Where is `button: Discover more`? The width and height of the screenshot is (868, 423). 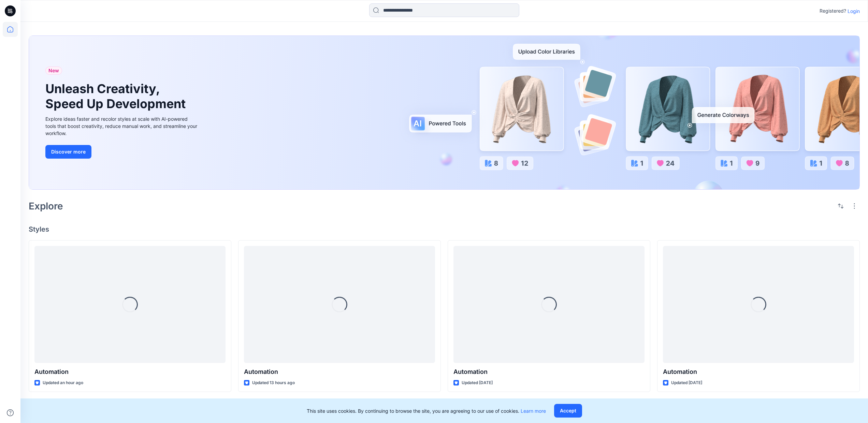 button: Discover more is located at coordinates (69, 152).